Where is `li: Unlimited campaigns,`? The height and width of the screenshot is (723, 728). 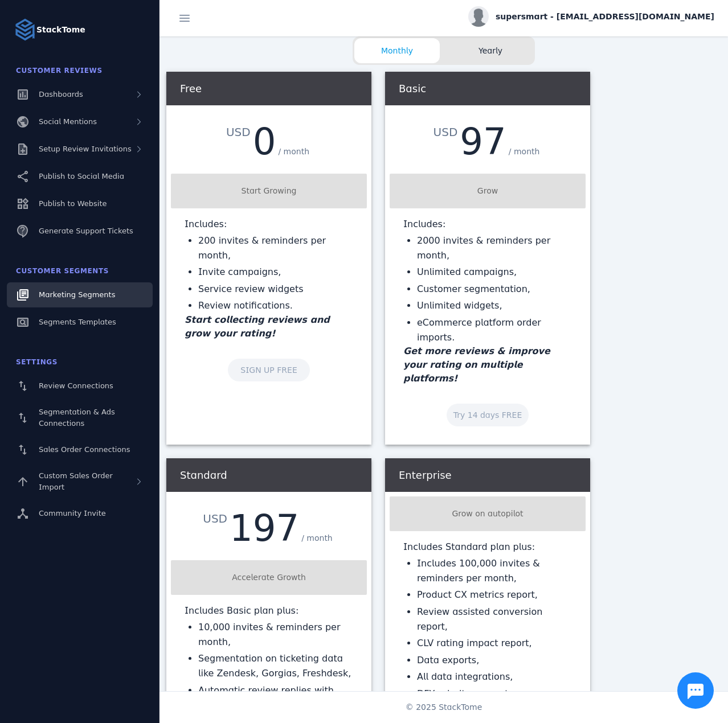 li: Unlimited campaigns, is located at coordinates (494, 272).